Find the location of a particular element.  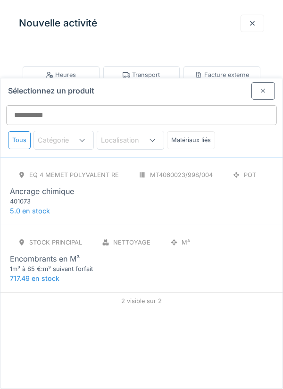

div: MT4060023/998/004 is located at coordinates (181, 175).